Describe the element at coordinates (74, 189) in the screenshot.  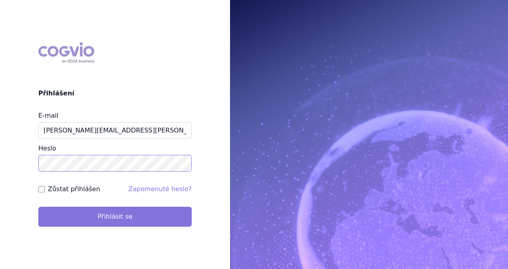
I see `label: Zůstat přihlášen` at that location.